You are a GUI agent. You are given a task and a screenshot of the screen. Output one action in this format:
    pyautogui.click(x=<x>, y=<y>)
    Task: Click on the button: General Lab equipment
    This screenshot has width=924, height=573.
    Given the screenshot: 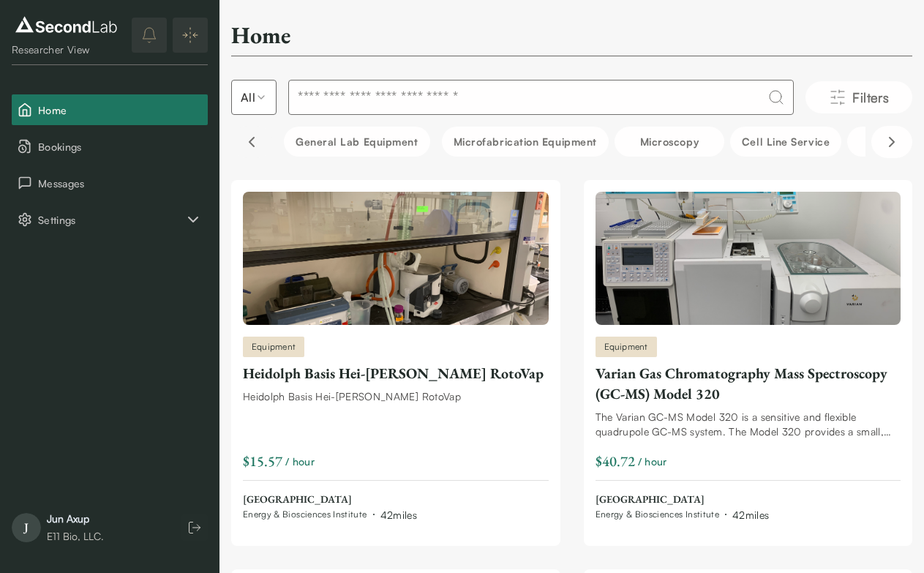 What is the action you would take?
    pyautogui.click(x=357, y=141)
    